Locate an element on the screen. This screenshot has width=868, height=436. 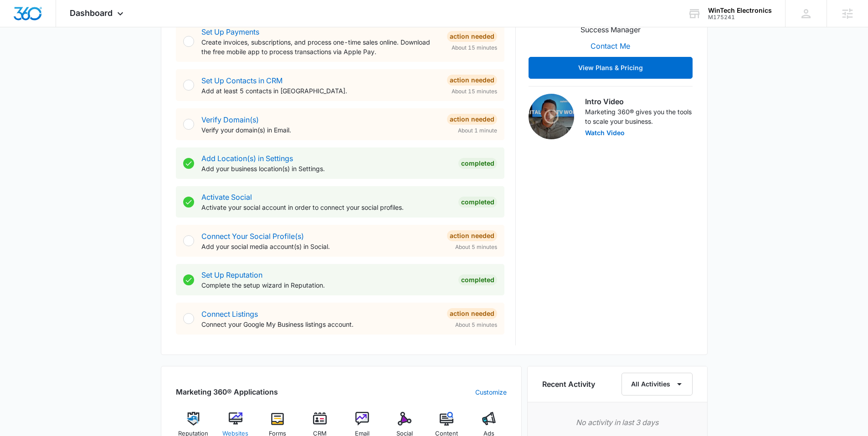
a: Activate Social is located at coordinates (226, 197).